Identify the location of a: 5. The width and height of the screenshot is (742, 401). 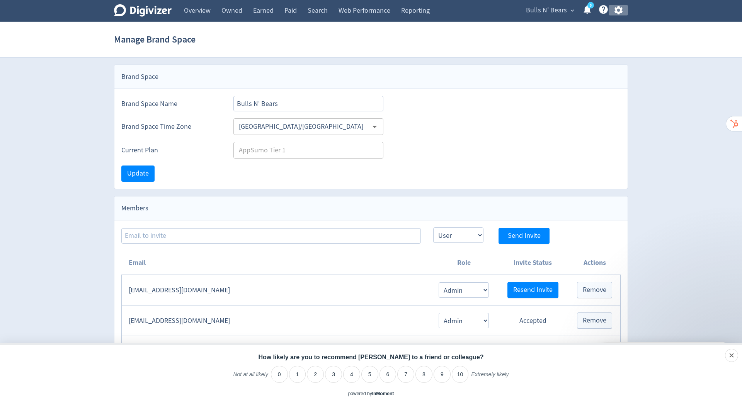
(590, 5).